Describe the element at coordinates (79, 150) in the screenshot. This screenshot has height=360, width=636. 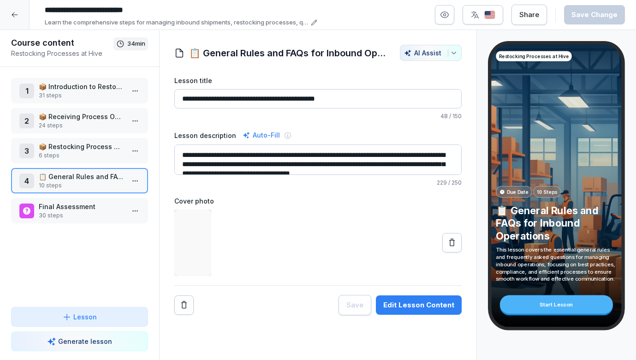
I see `div: 3📦 Restocking Process Overview6 steps` at that location.